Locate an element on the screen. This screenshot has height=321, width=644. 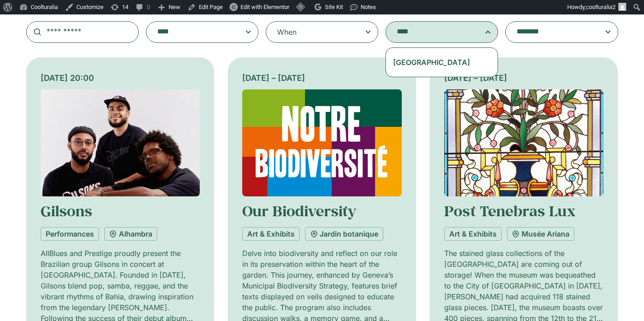
a: Performances is located at coordinates (70, 234).